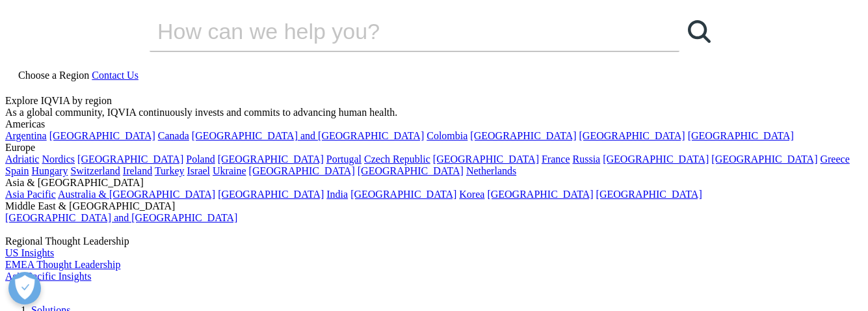  I want to click on a: Adriatic, so click(22, 159).